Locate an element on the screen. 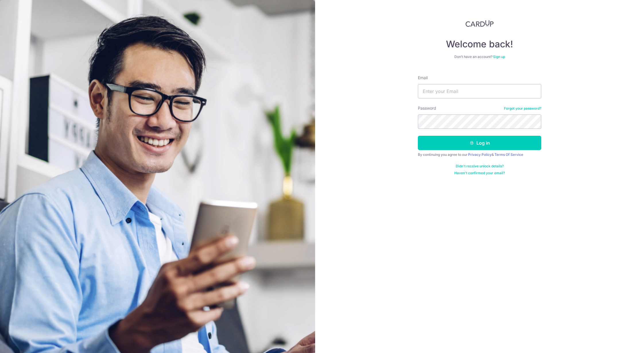 This screenshot has width=644, height=353. h4: Welcome back! is located at coordinates (480, 45).